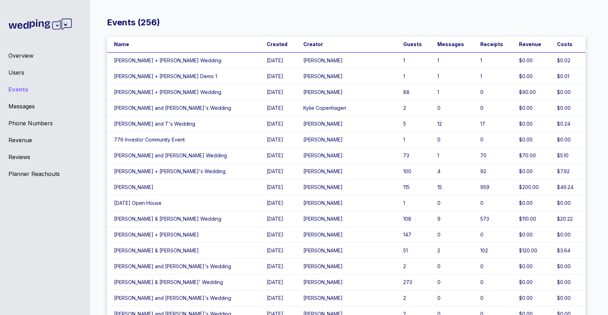 The image size is (608, 315). I want to click on td: 573, so click(492, 219).